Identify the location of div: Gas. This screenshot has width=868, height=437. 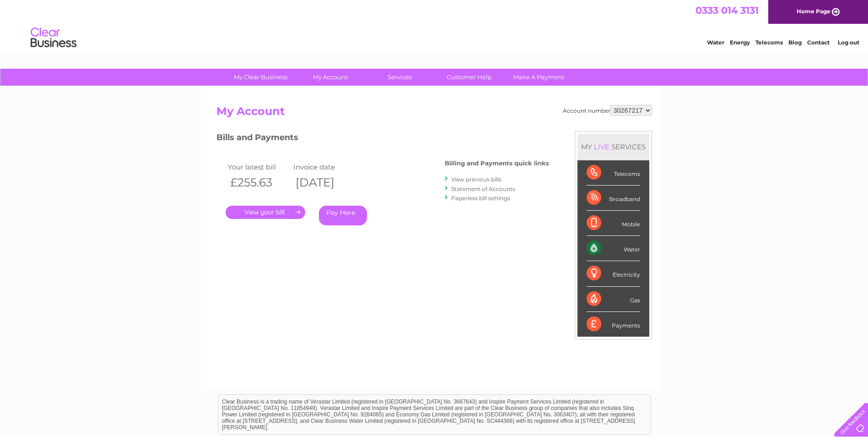
(613, 299).